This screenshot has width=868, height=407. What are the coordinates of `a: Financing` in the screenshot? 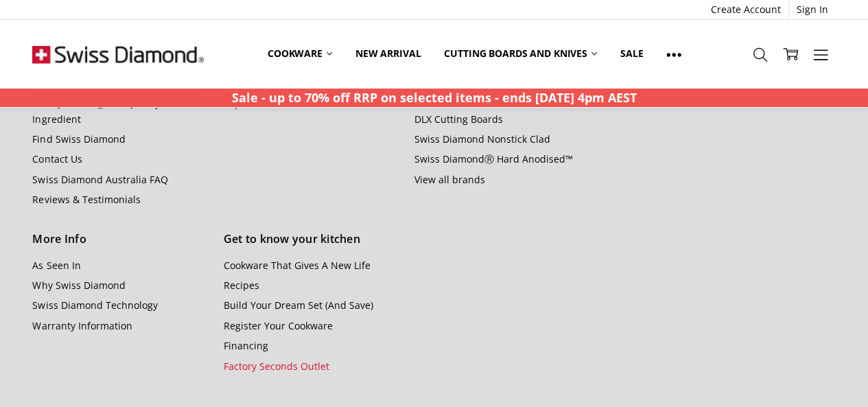 It's located at (246, 346).